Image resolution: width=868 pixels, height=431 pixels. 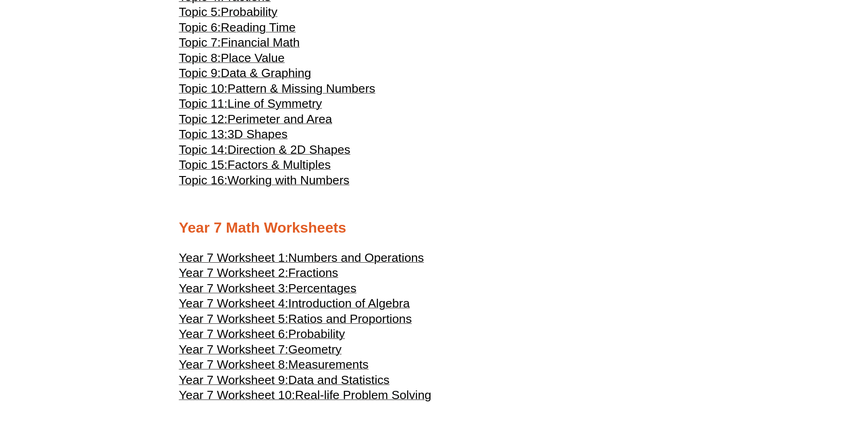 What do you see at coordinates (237, 395) in the screenshot?
I see `span: Year 7 Worksheet 10:` at bounding box center [237, 395].